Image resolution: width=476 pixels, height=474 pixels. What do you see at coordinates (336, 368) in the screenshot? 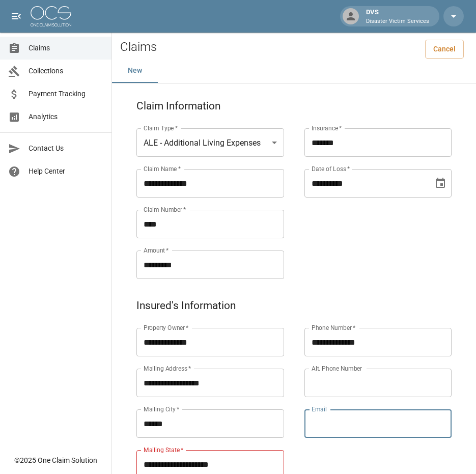
I see `label: Alt. Phone Number` at bounding box center [336, 368].